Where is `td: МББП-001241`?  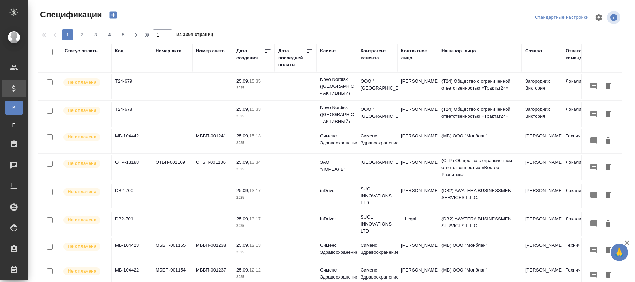
td: МББП-001241 is located at coordinates (213, 141).